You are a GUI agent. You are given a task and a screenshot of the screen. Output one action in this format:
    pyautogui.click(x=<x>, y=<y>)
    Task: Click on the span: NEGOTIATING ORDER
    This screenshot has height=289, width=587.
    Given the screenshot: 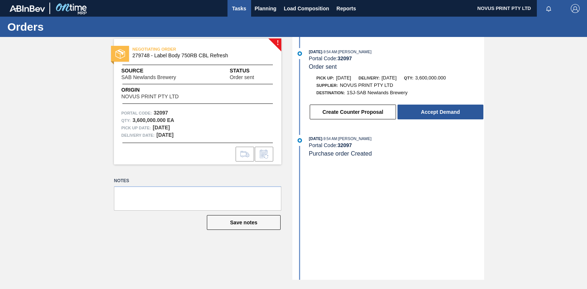 What is the action you would take?
    pyautogui.click(x=184, y=49)
    